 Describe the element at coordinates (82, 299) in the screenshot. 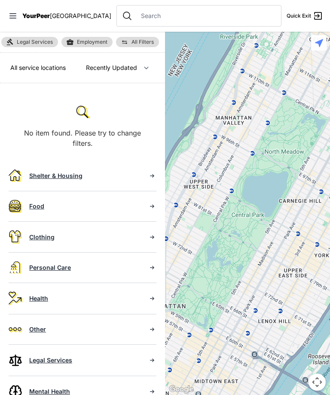

I see `a: Health` at that location.